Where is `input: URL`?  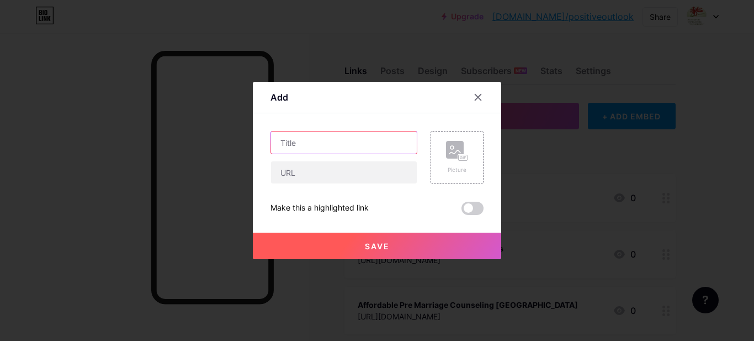 input: URL is located at coordinates (344, 172).